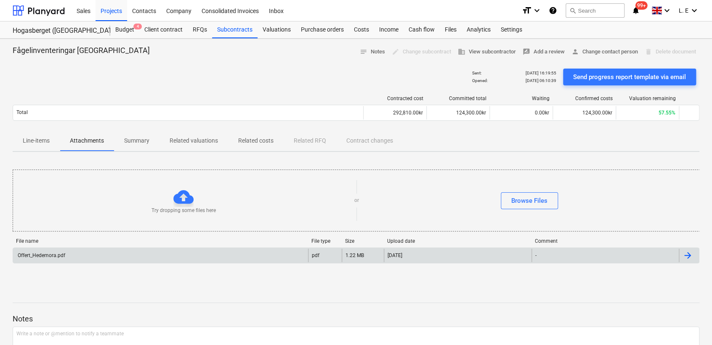  I want to click on button: Browse Files, so click(529, 201).